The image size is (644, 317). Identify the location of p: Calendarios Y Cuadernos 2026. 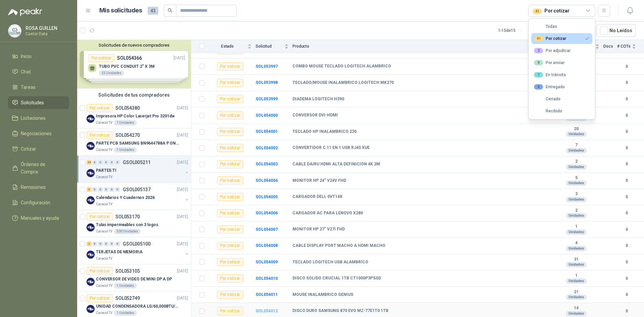
(125, 198).